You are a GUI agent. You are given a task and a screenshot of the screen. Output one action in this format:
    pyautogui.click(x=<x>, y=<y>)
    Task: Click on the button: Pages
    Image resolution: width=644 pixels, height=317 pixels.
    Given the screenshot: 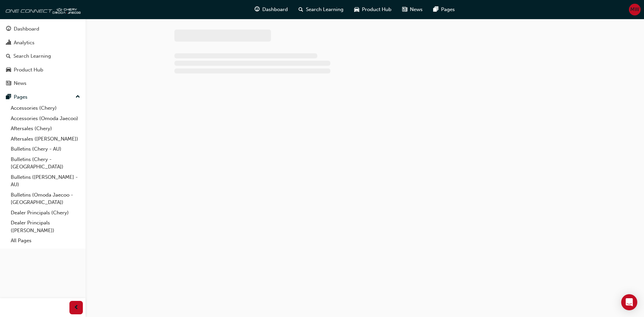 What is the action you would take?
    pyautogui.click(x=43, y=96)
    